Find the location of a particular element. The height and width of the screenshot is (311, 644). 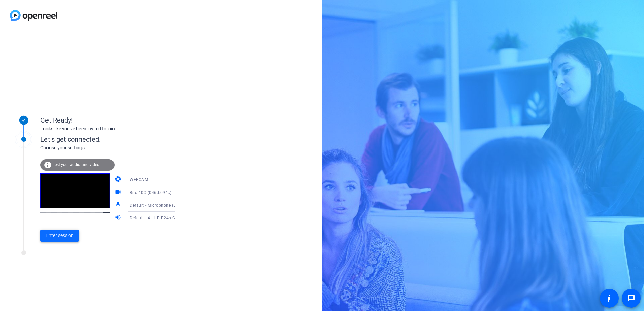

span: WEBCAM is located at coordinates (139, 180).